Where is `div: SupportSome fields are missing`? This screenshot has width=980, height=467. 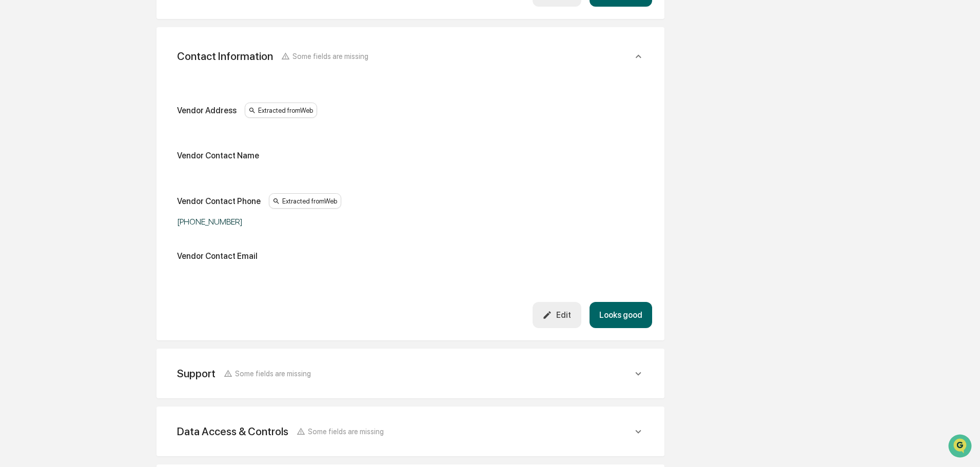 div: SupportSome fields are missing is located at coordinates (411, 373).